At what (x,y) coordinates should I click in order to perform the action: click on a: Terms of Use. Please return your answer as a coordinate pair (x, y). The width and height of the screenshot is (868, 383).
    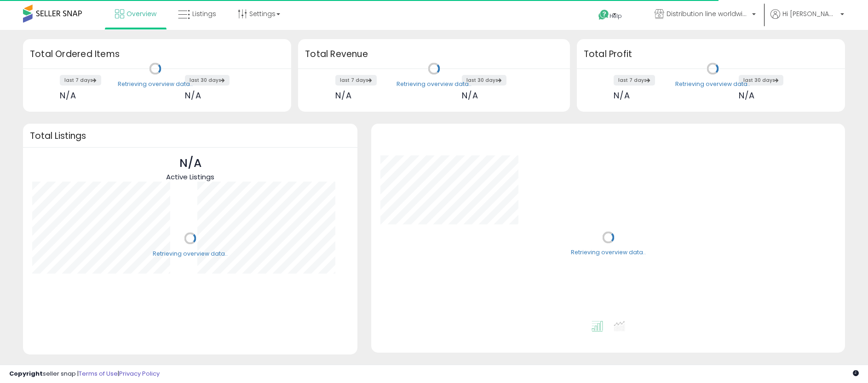
    Looking at the image, I should click on (98, 373).